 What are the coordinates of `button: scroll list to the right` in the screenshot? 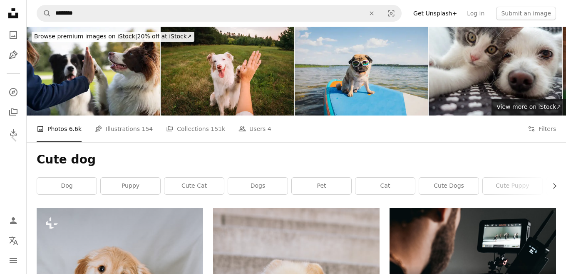 It's located at (552, 186).